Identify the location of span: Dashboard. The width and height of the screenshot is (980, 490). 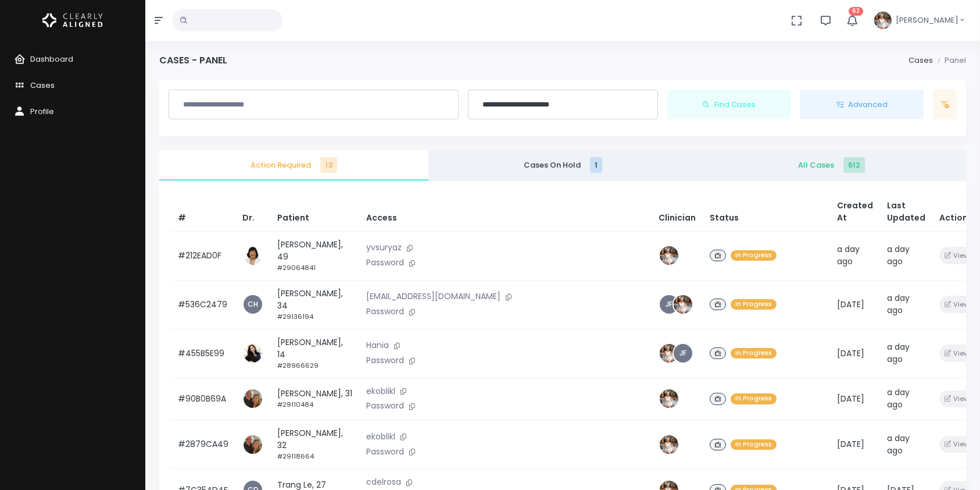
(52, 59).